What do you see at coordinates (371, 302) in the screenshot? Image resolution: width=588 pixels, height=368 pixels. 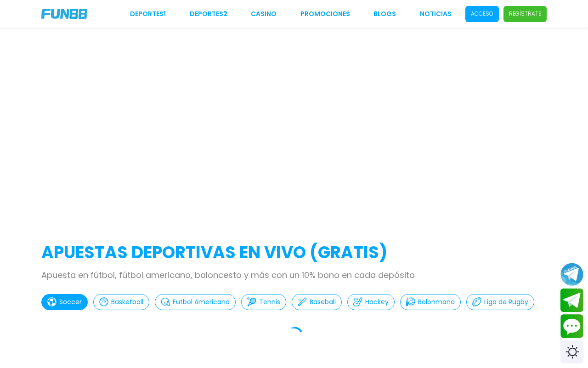 I see `button: Hockey` at bounding box center [371, 302].